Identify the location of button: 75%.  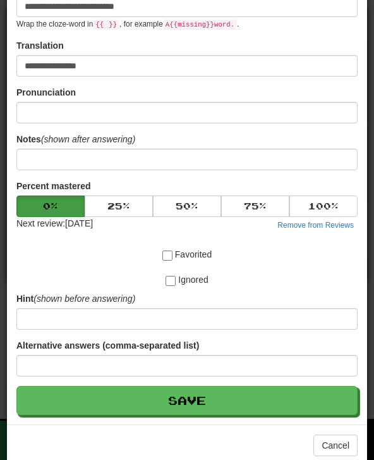
(255, 206).